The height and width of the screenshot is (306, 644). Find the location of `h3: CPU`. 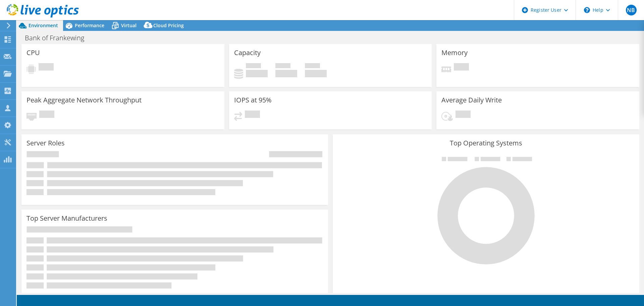

h3: CPU is located at coordinates (33, 53).